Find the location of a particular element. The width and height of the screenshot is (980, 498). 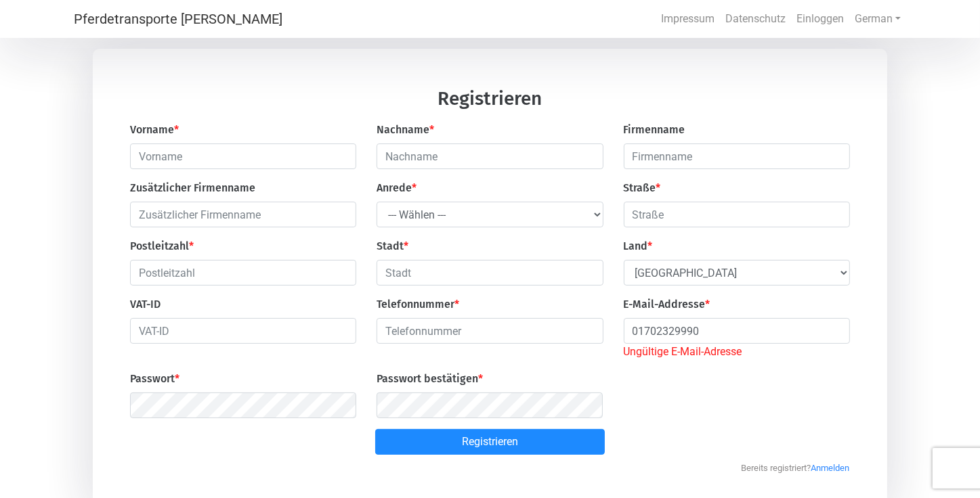

input: VAT-ID is located at coordinates (243, 331).